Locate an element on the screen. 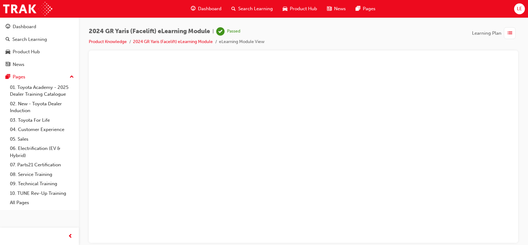 Image resolution: width=528 pixels, height=245 pixels. div: News is located at coordinates (19, 64).